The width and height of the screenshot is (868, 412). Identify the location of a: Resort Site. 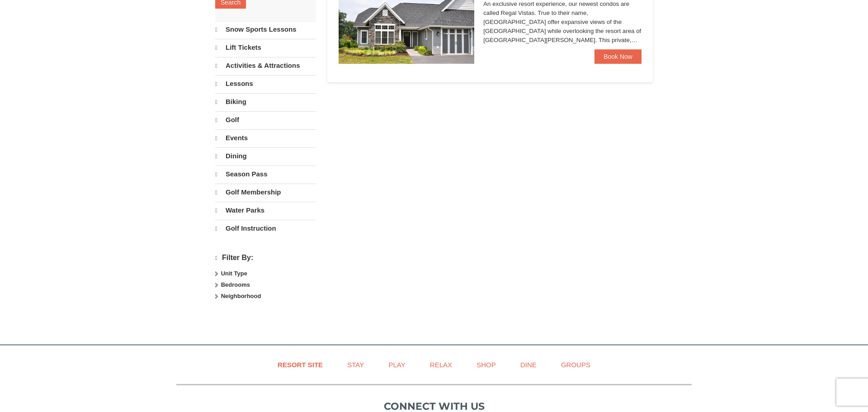
(300, 364).